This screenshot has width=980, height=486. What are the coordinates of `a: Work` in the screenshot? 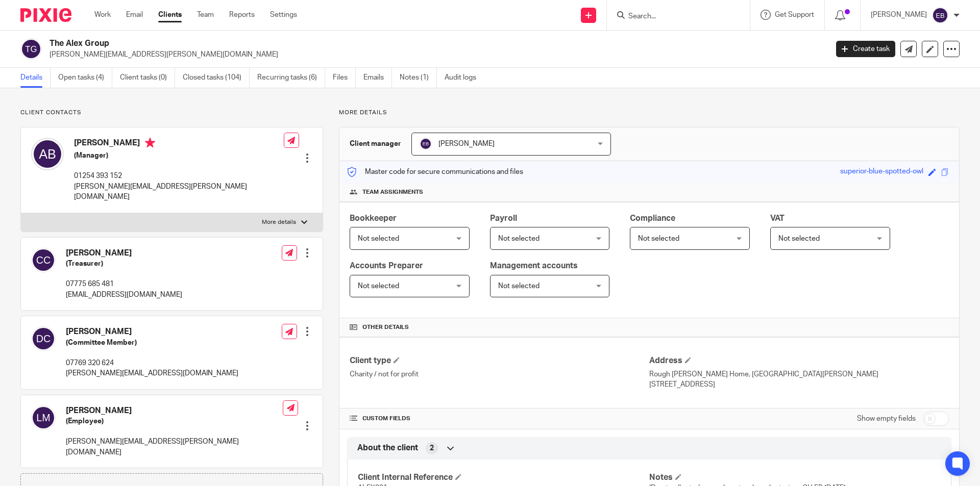 It's located at (103, 15).